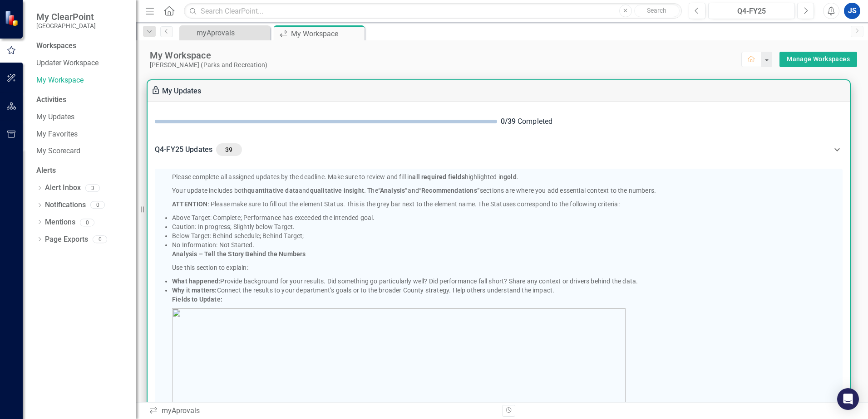 The height and width of the screenshot is (419, 868). Describe the element at coordinates (337, 191) in the screenshot. I see `strong: qualitative insight` at that location.